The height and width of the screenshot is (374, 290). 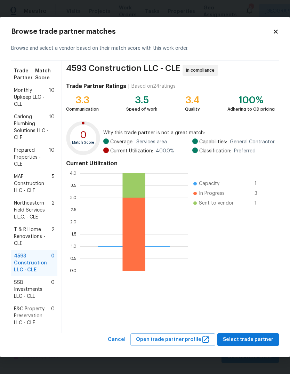 What do you see at coordinates (142, 100) in the screenshot?
I see `div: 3.5` at bounding box center [142, 100].